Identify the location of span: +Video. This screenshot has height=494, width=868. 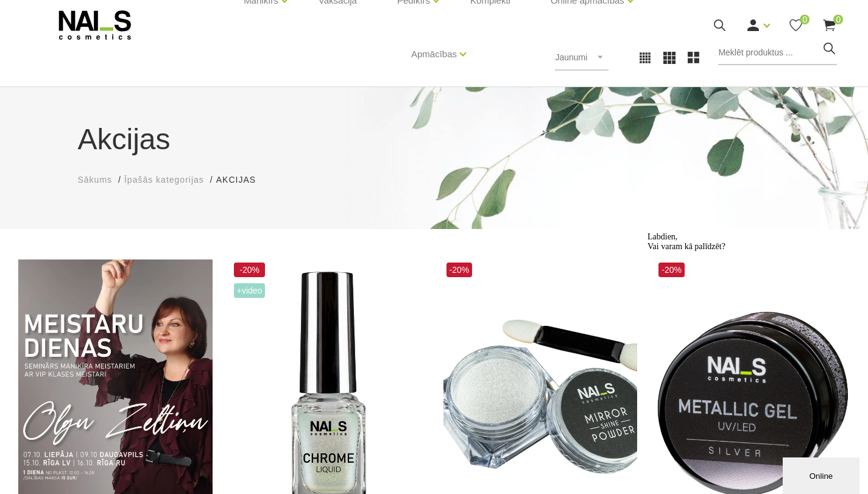
(250, 291).